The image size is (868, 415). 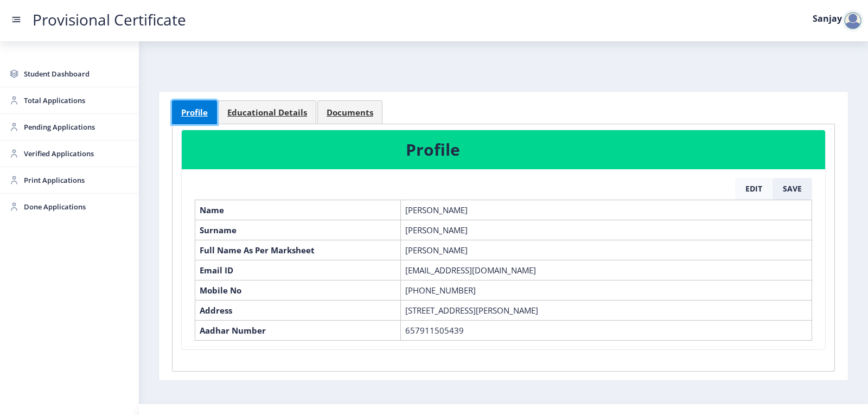 What do you see at coordinates (529, 150) in the screenshot?
I see `h3: Profile` at bounding box center [529, 150].